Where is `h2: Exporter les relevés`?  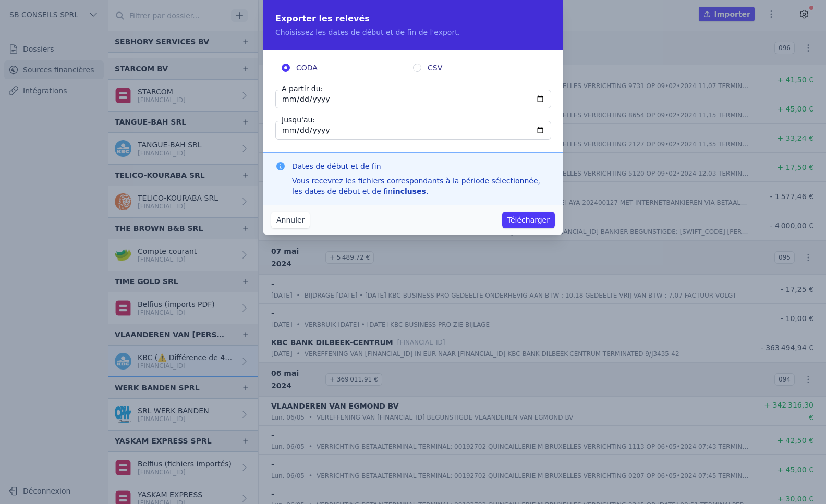 h2: Exporter les relevés is located at coordinates (413, 18).